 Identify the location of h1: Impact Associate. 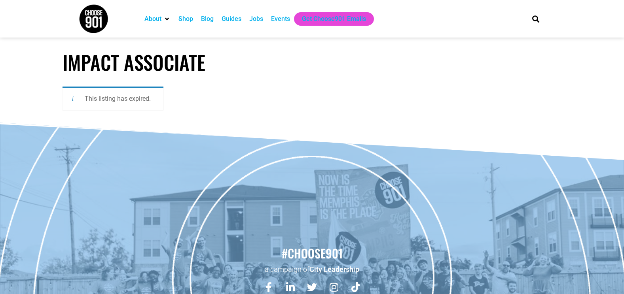
(312, 62).